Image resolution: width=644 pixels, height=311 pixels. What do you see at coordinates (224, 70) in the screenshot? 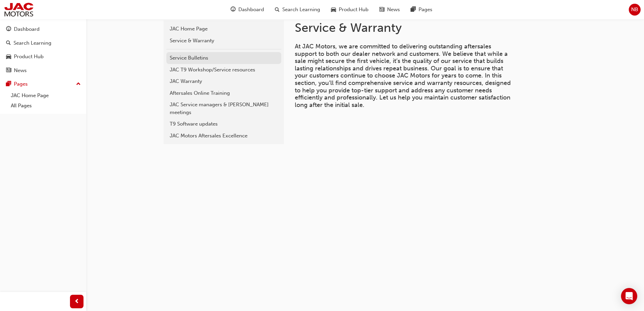
I see `a: JAC T9 Workshop/Service resources` at bounding box center [224, 70].